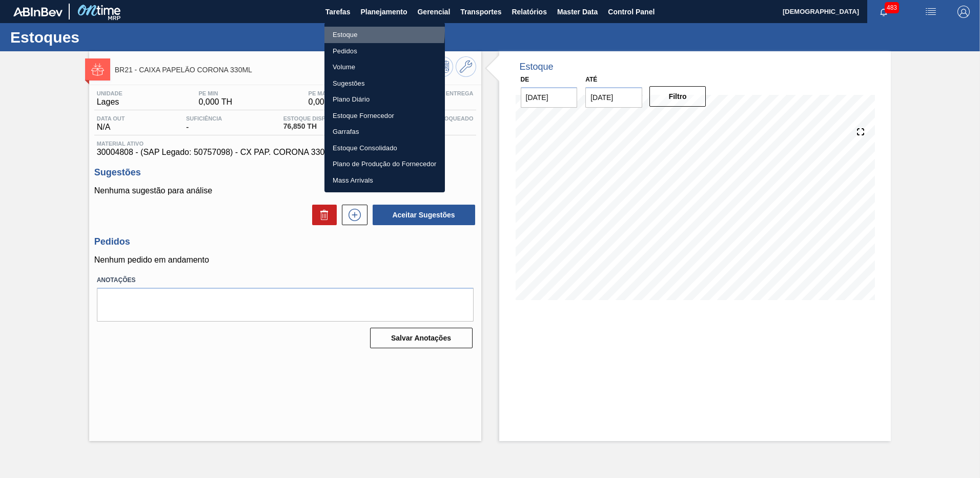 Image resolution: width=980 pixels, height=478 pixels. What do you see at coordinates (385, 148) in the screenshot?
I see `li: Estoque Consolidado` at bounding box center [385, 148].